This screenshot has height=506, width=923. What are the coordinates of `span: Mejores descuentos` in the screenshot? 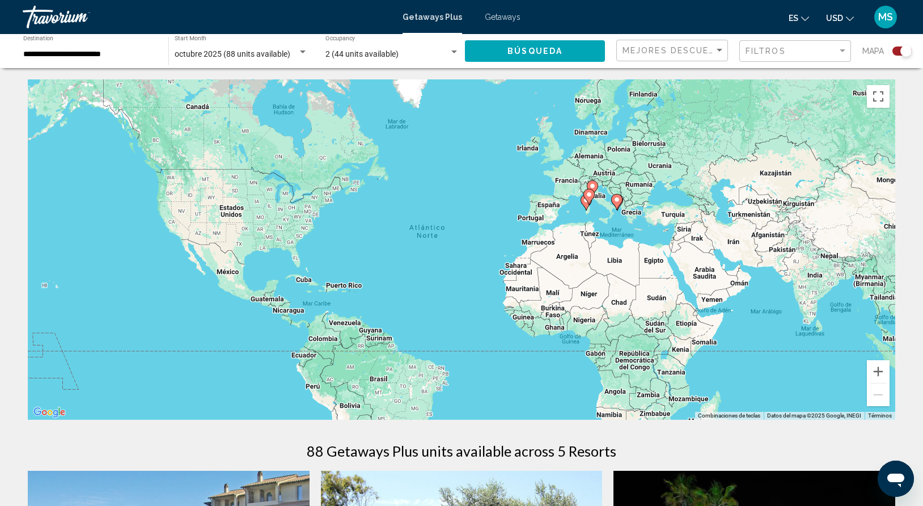 It's located at (679, 50).